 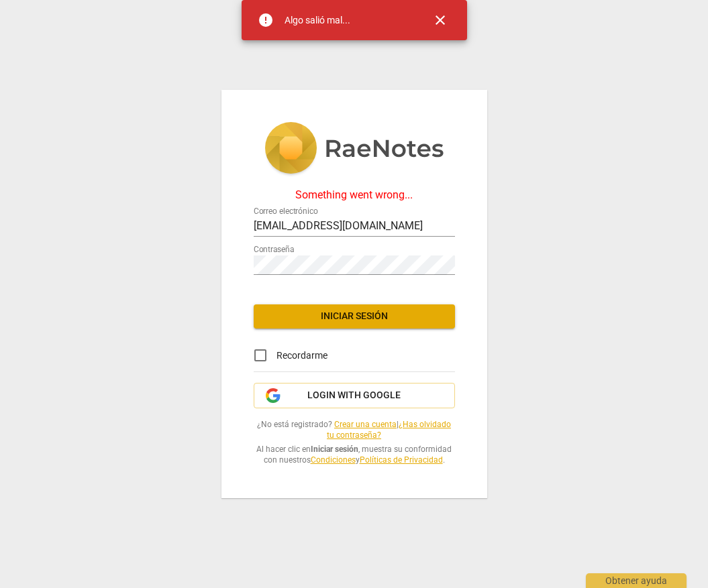 What do you see at coordinates (302, 356) in the screenshot?
I see `span: Recordarme` at bounding box center [302, 356].